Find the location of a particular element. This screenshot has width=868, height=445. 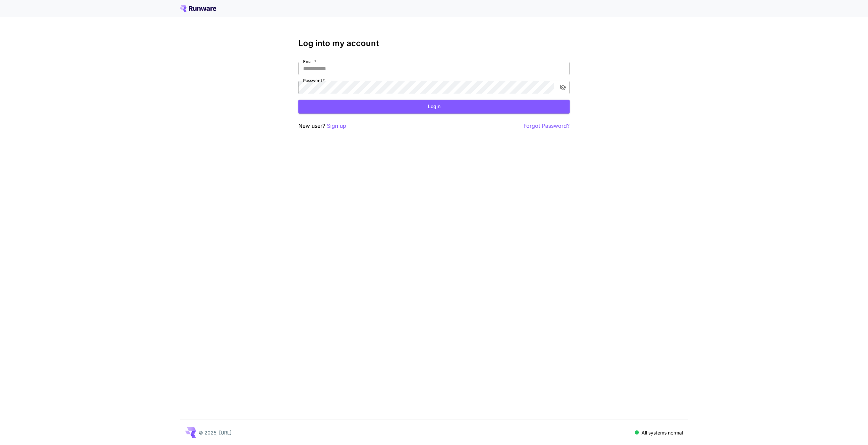

button: Sign up is located at coordinates (336, 126).